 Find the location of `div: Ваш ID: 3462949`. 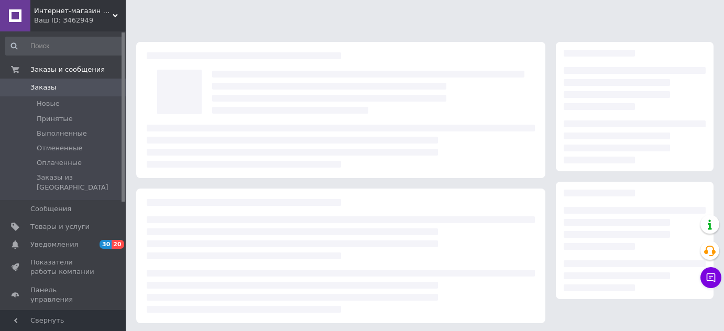

div: Ваш ID: 3462949 is located at coordinates (80, 20).